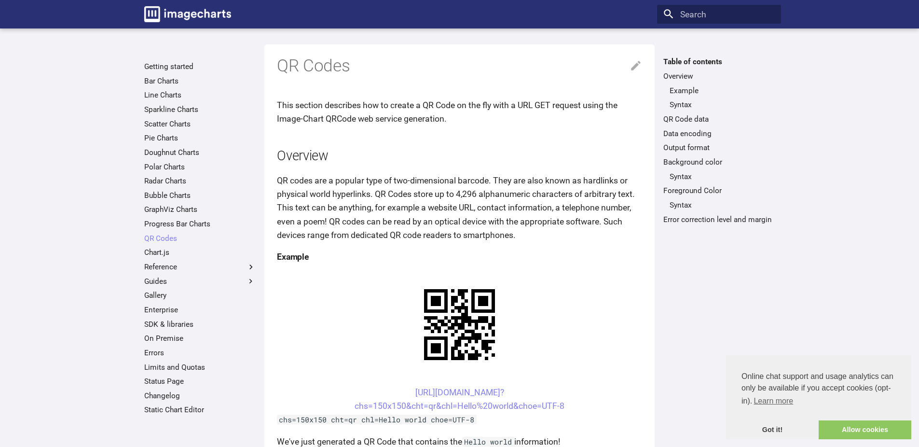 This screenshot has height=447, width=919. What do you see at coordinates (865, 430) in the screenshot?
I see `a: allow cookies` at bounding box center [865, 430].